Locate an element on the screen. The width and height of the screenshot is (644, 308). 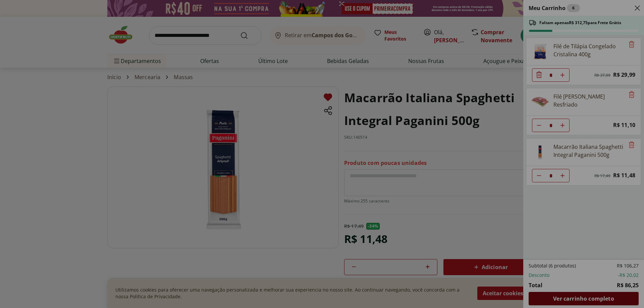
span: Total is located at coordinates (535, 286).